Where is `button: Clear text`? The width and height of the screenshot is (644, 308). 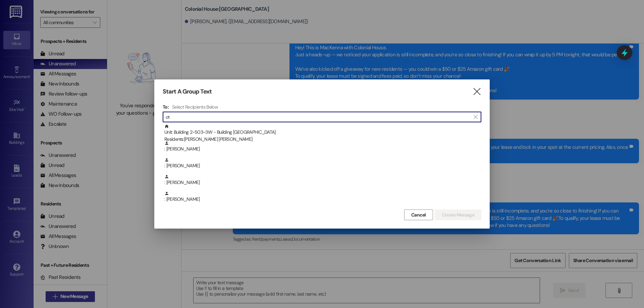 button: Clear text is located at coordinates (476, 117).